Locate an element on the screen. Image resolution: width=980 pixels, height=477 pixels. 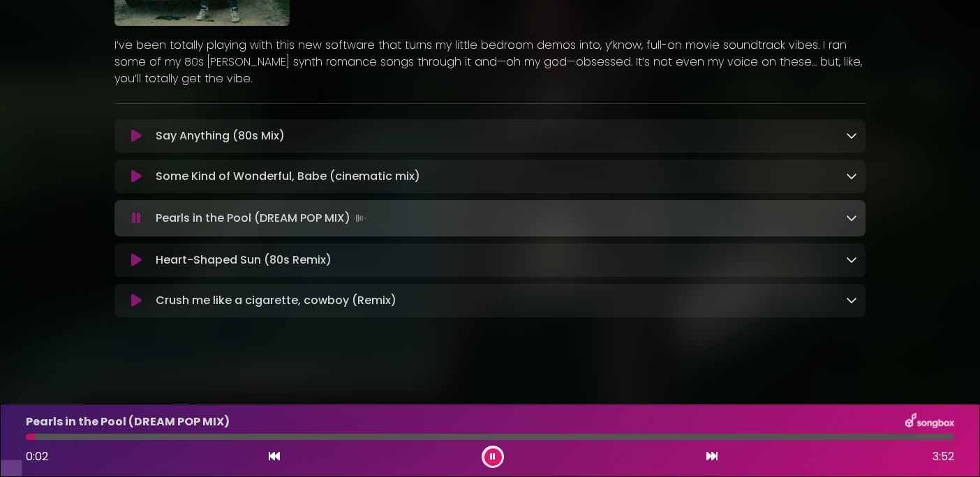
p: Crush me like a cigarette, cowboy (Remix) is located at coordinates (276, 300).